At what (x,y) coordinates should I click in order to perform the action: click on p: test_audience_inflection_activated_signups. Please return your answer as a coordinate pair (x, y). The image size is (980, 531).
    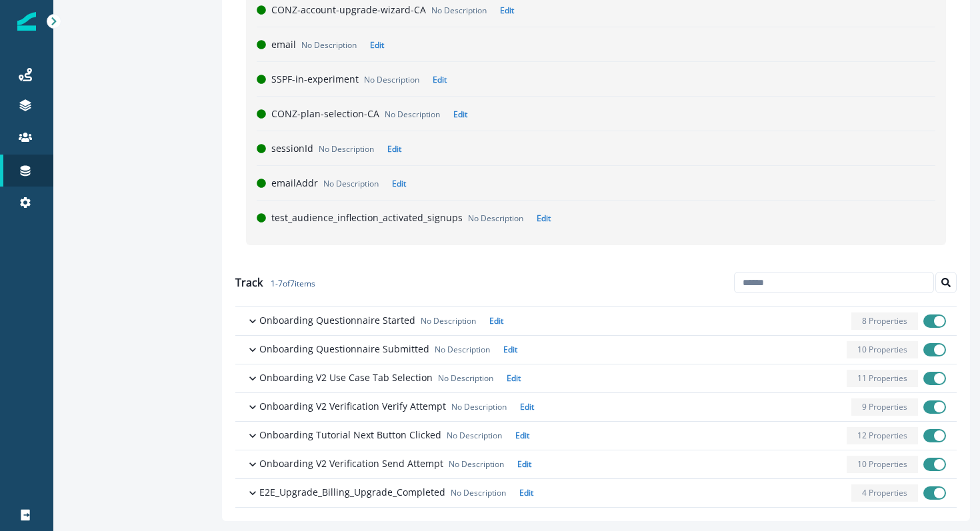
    Looking at the image, I should click on (367, 217).